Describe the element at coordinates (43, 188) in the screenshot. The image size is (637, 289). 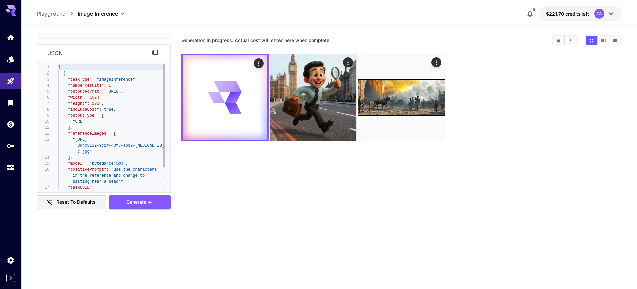
I see `div: 17` at that location.